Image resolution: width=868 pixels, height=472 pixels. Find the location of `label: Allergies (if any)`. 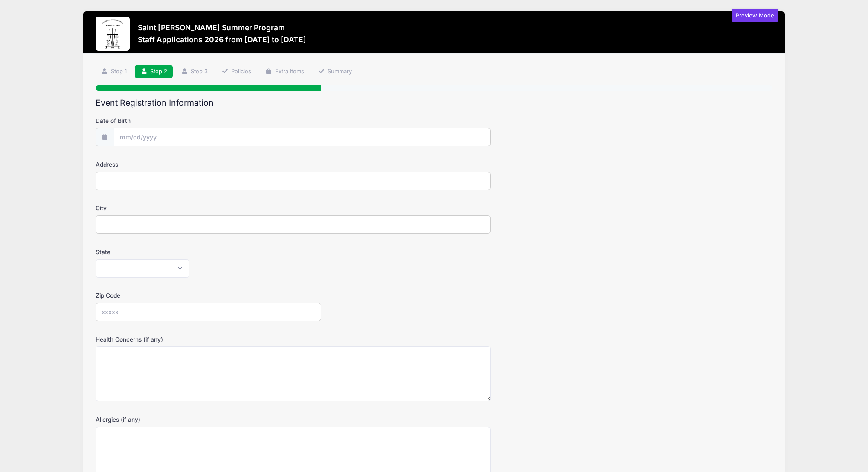

label: Allergies (if any) is located at coordinates (208, 420).